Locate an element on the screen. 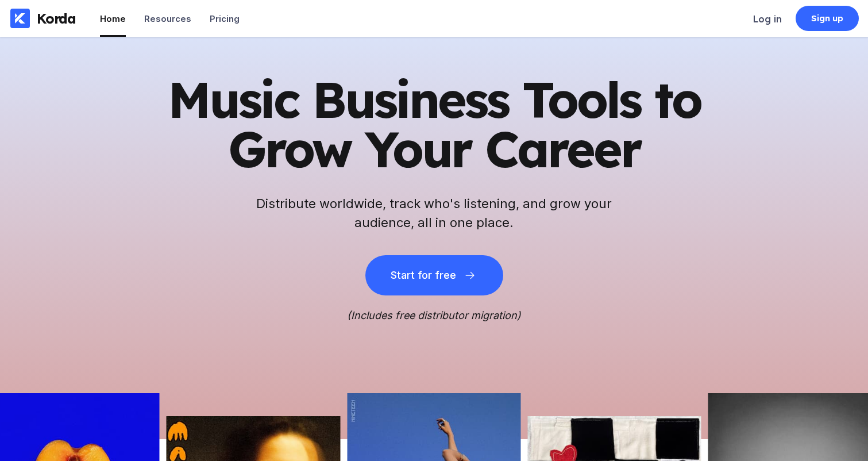 The image size is (868, 461). i: (Includes free distributor migration) is located at coordinates (434, 315).